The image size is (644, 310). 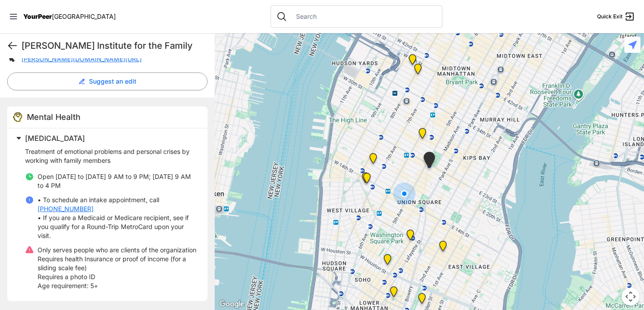 What do you see at coordinates (117, 218) in the screenshot?
I see `p: • To schedule an intake appointment, call • If you are a Medicaid or Medicare recipient, see if y...` at bounding box center [117, 218].